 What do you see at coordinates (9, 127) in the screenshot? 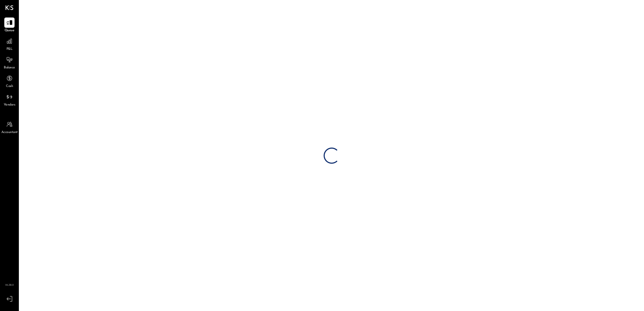
I see `a: Accountant` at bounding box center [9, 127].